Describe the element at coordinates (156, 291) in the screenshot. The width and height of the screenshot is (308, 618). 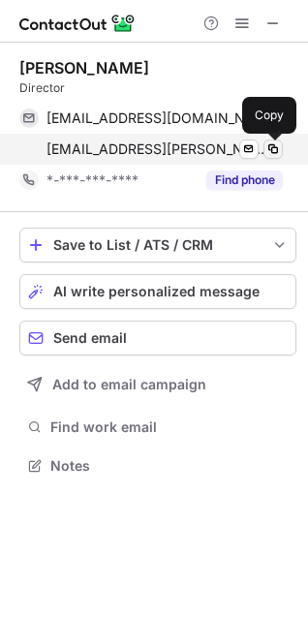
I see `span: AI write personalized message` at that location.